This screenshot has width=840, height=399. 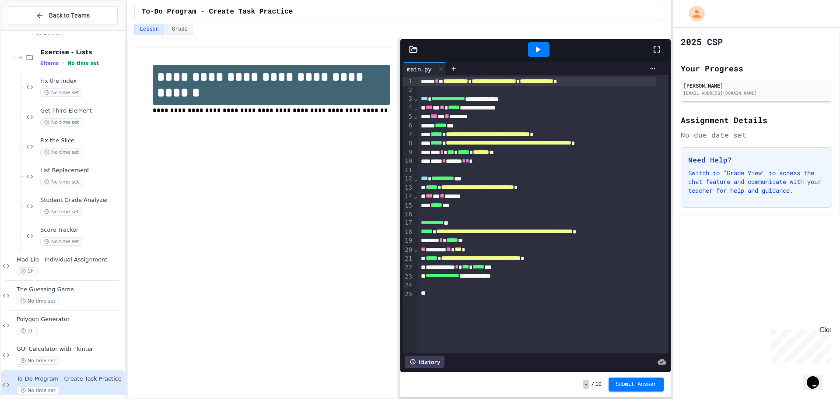 I want to click on div: 17, so click(x=408, y=223).